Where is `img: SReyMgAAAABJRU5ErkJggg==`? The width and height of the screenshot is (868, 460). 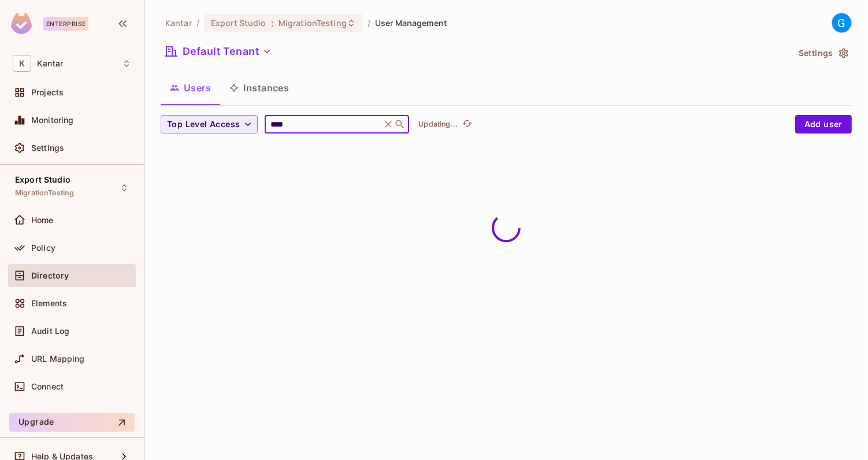
img: SReyMgAAAABJRU5ErkJggg== is located at coordinates (21, 23).